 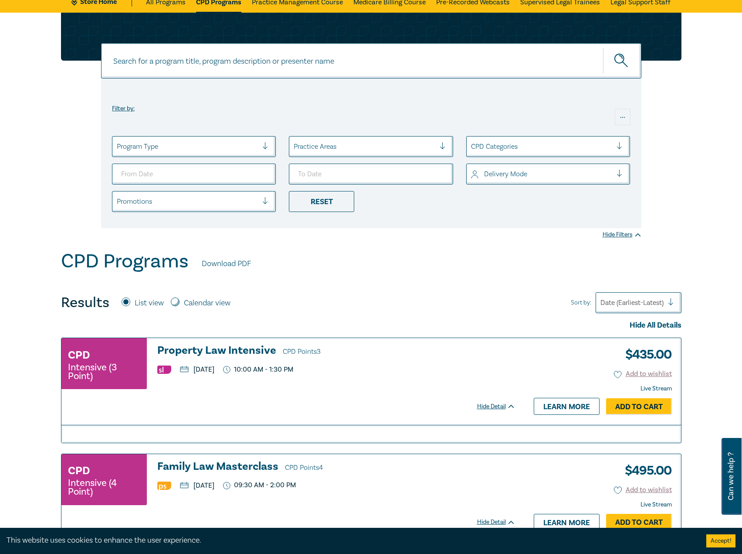 I want to click on img: Professional Skills, so click(x=164, y=485).